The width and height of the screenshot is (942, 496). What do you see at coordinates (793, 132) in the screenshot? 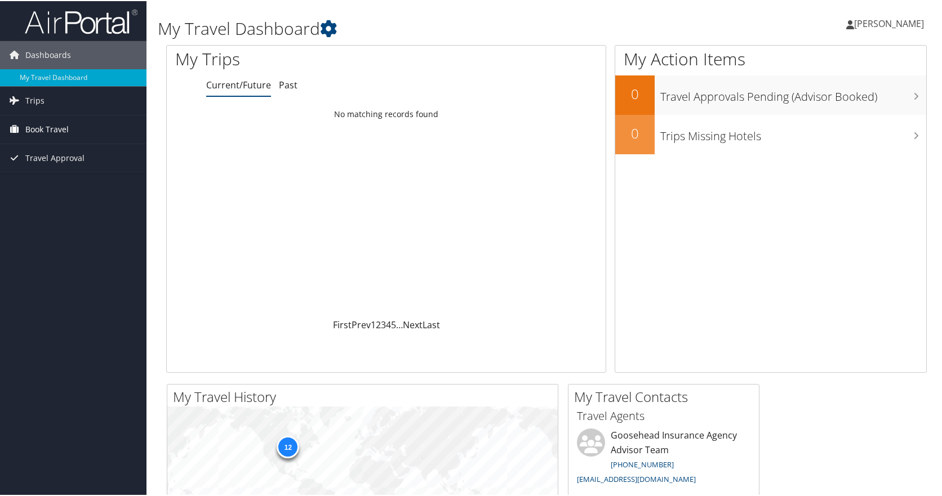
I see `h3: Trips Missing Hotels` at bounding box center [793, 132].